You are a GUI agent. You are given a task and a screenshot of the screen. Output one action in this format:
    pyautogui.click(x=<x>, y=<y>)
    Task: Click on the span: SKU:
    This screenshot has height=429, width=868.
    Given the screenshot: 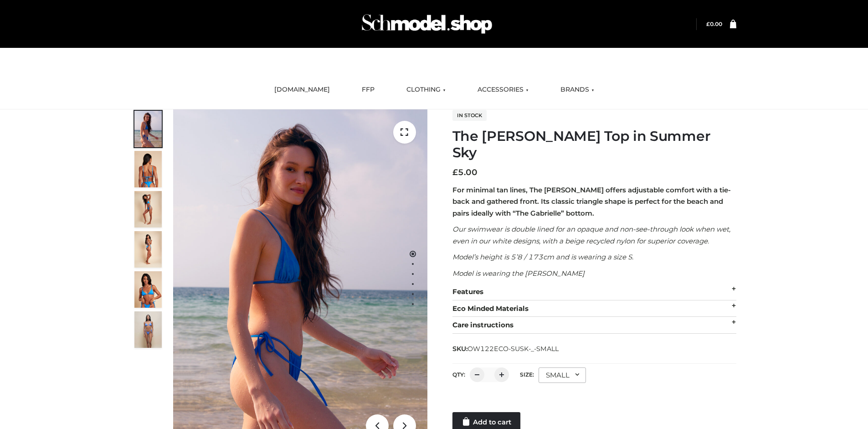 What is the action you would take?
    pyautogui.click(x=506, y=349)
    